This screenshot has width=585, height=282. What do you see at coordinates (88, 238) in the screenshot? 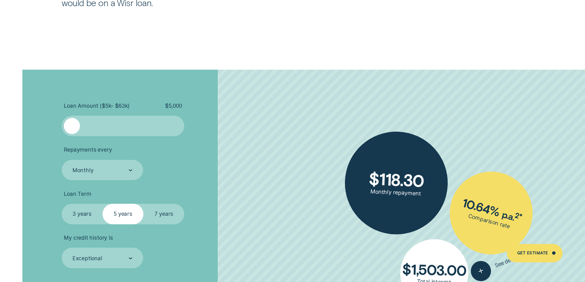
I see `span: My credit history is` at bounding box center [88, 238].